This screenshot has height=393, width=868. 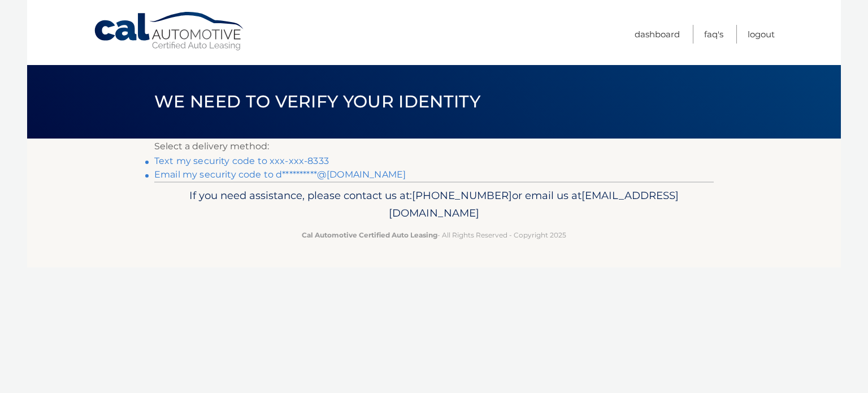 What do you see at coordinates (761, 34) in the screenshot?
I see `a: Logout` at bounding box center [761, 34].